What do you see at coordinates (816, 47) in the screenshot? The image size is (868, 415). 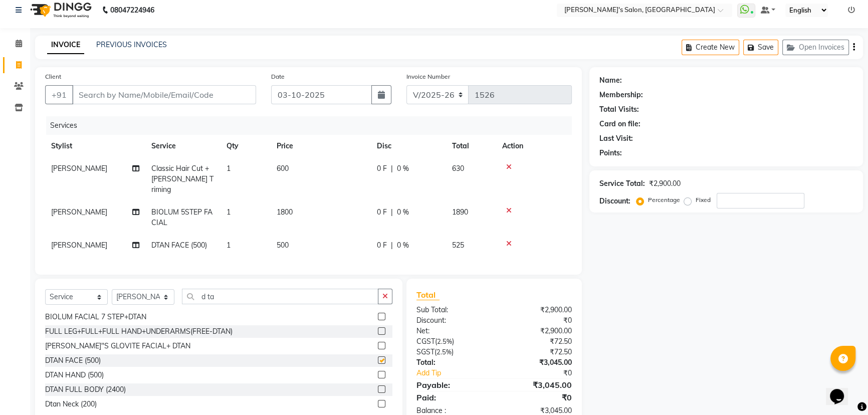 I see `button: Open Invoices` at bounding box center [816, 47].